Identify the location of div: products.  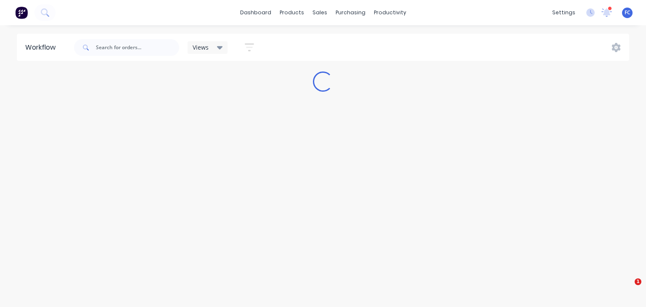
(292, 13).